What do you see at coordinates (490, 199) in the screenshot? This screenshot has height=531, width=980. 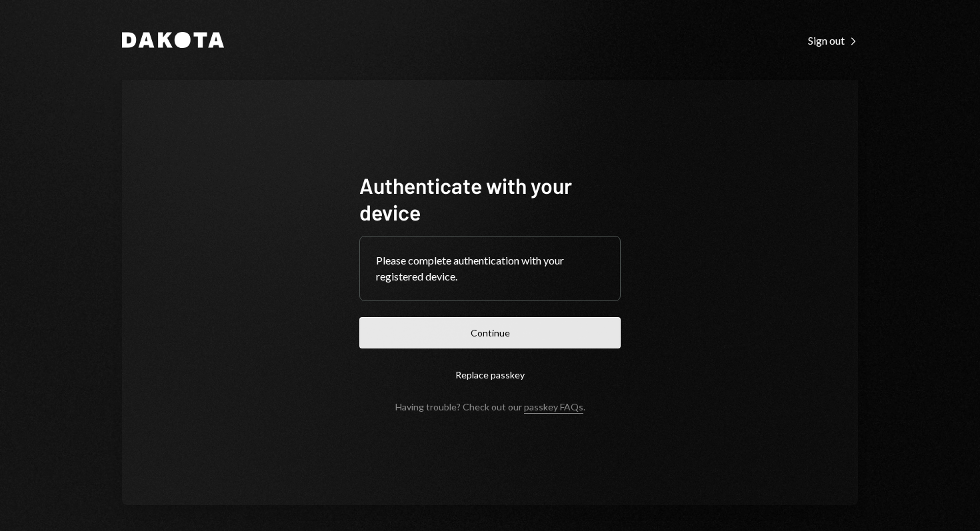 I see `h1: Authenticate with your device` at bounding box center [490, 199].